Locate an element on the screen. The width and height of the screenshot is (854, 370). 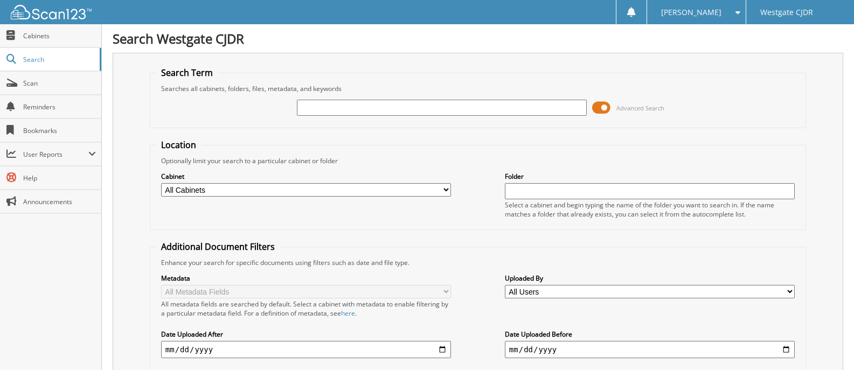
span: Cabinets is located at coordinates (59, 36).